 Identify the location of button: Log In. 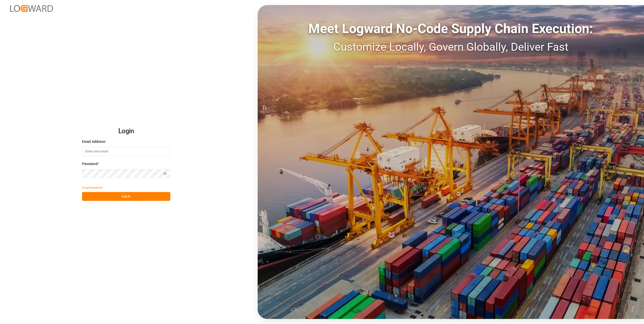
(126, 196).